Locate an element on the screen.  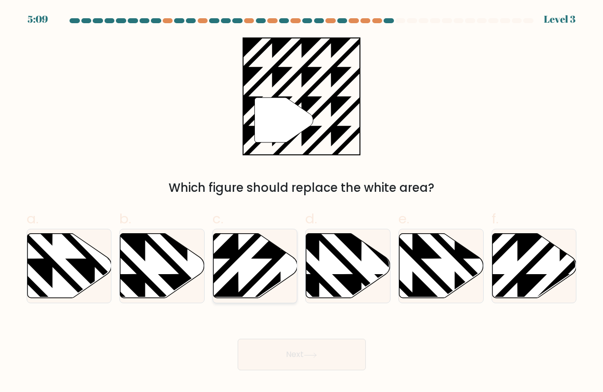
span: b. is located at coordinates (125, 218).